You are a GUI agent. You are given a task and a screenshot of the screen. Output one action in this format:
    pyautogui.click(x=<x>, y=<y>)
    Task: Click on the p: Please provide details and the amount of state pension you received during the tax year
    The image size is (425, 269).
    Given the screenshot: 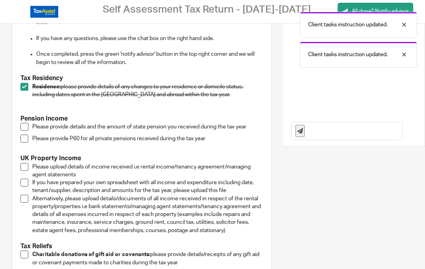 What is the action you would take?
    pyautogui.click(x=147, y=127)
    